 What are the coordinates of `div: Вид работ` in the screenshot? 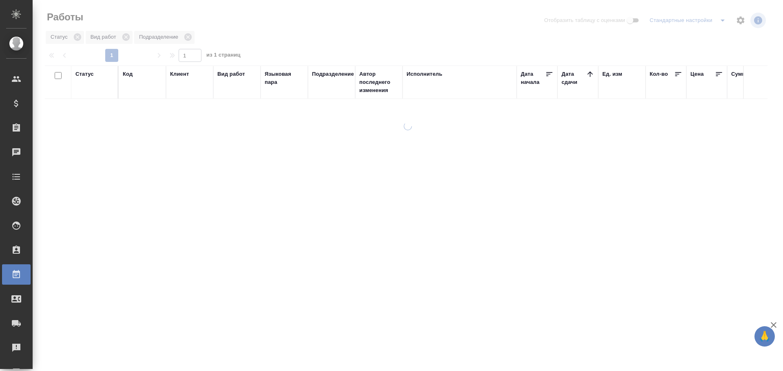 It's located at (231, 74).